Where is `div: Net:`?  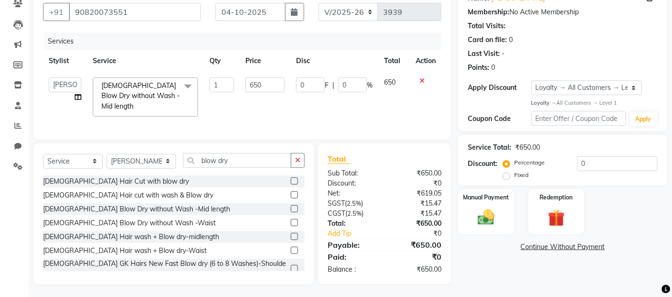
div: Net: is located at coordinates (352, 193).